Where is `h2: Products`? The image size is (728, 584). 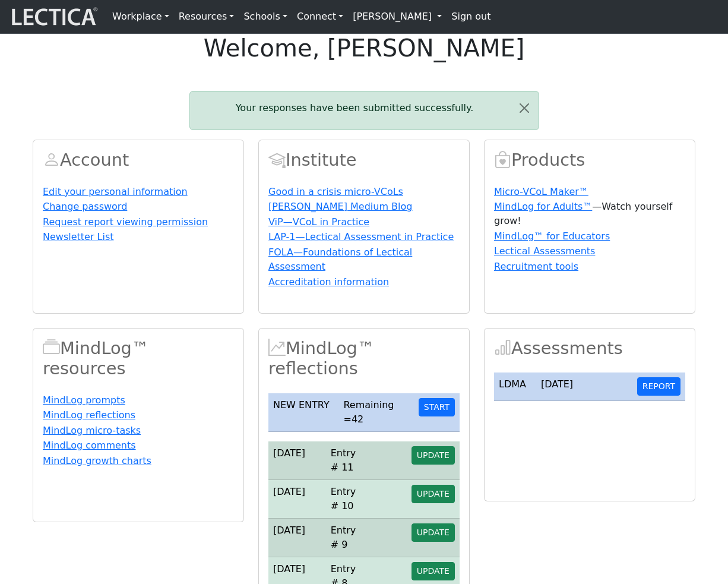 h2: Products is located at coordinates (590, 160).